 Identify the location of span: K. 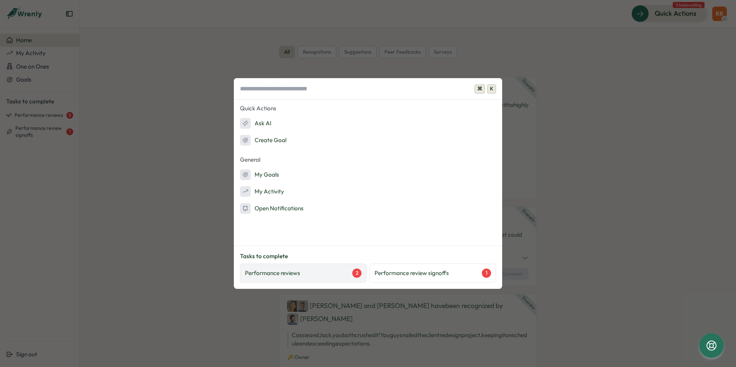
(492, 89).